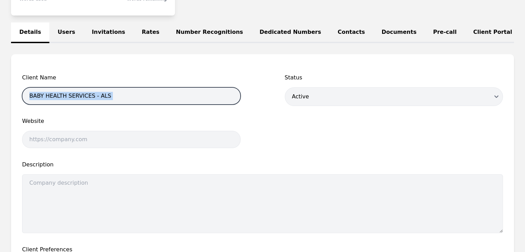 The width and height of the screenshot is (525, 252). Describe the element at coordinates (66, 33) in the screenshot. I see `a: Users` at that location.